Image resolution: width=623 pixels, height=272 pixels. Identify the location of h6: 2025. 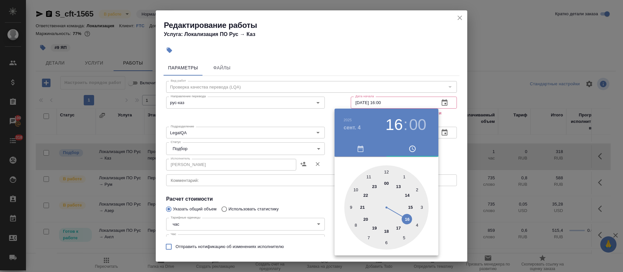
(347, 120).